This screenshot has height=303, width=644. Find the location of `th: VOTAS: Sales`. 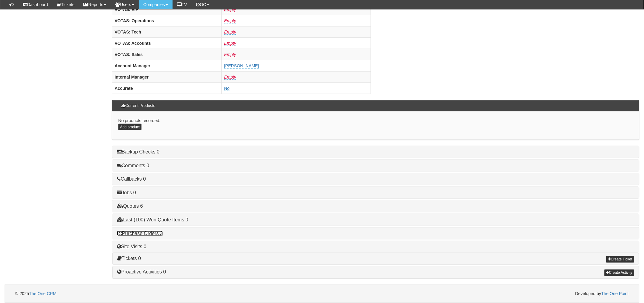

th: VOTAS: Sales is located at coordinates (167, 55).